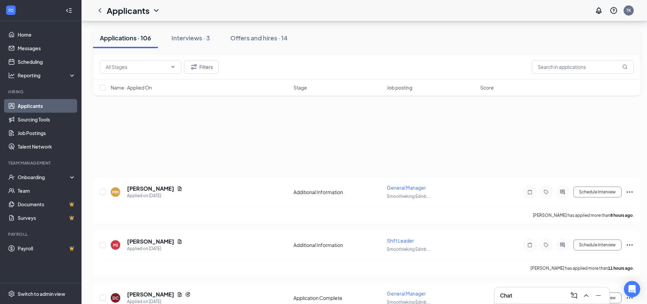 This screenshot has width=647, height=304. What do you see at coordinates (191, 38) in the screenshot?
I see `div: Interviews · 3` at bounding box center [191, 38].